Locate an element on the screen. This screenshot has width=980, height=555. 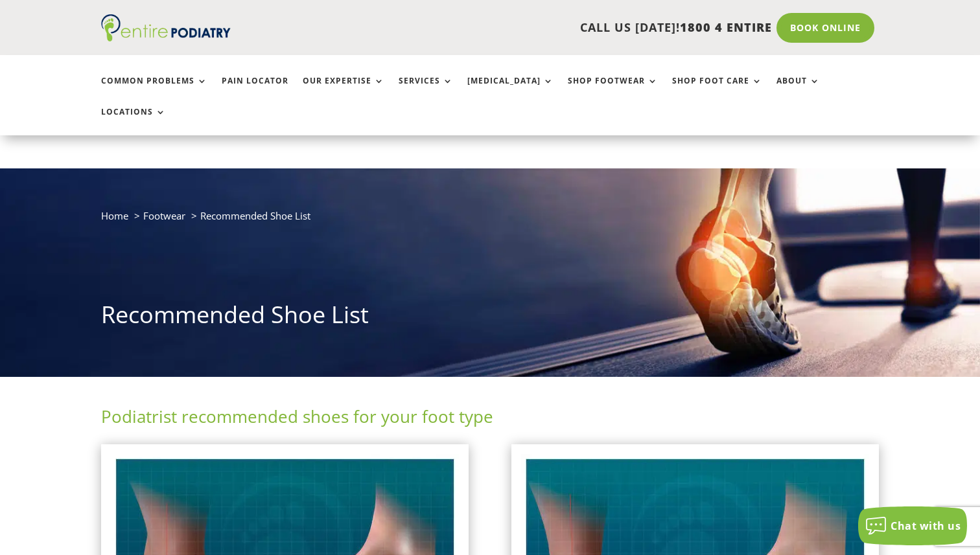
a: Shop Foot Care is located at coordinates (717, 90).